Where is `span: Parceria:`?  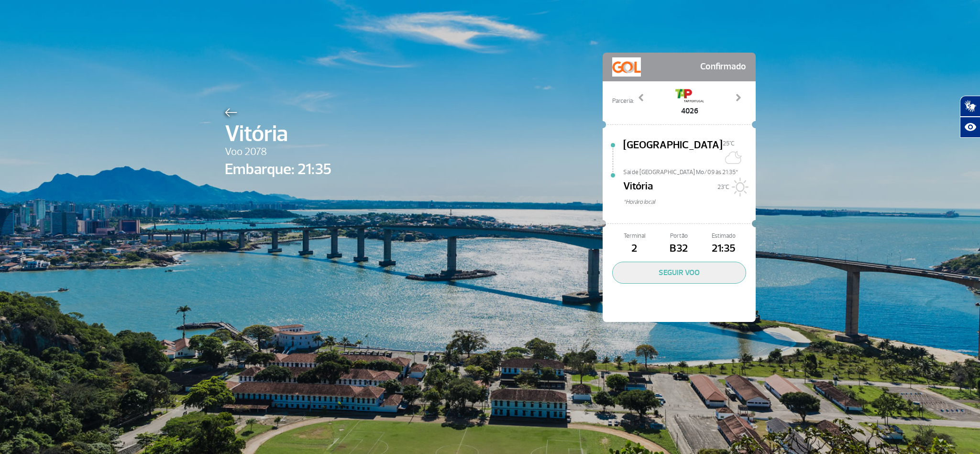 span: Parceria: is located at coordinates (623, 101).